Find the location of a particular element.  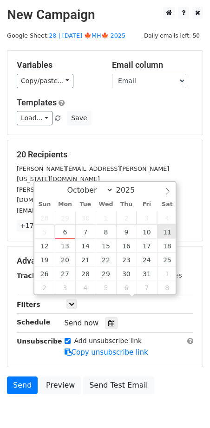

span: Sun is located at coordinates (45, 204).